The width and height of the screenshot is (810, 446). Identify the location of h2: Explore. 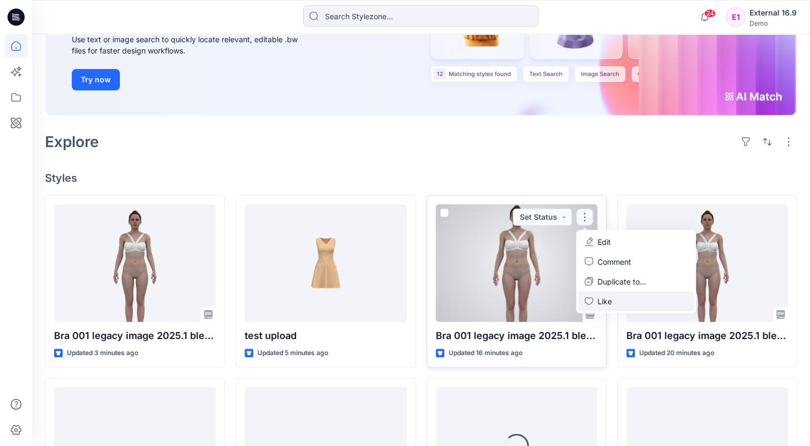
(72, 142).